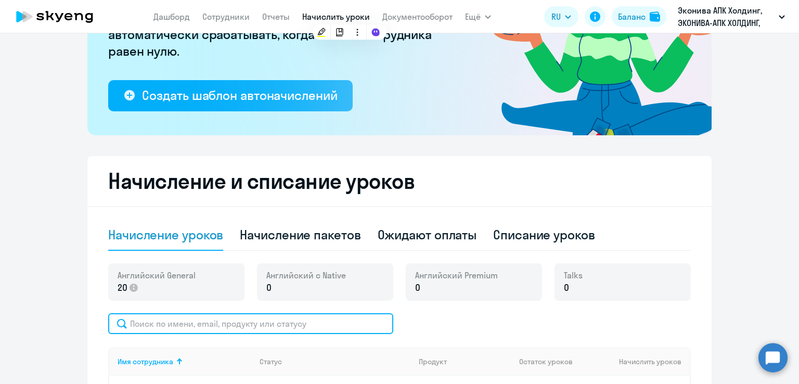  I want to click on span: Talks, so click(573, 275).